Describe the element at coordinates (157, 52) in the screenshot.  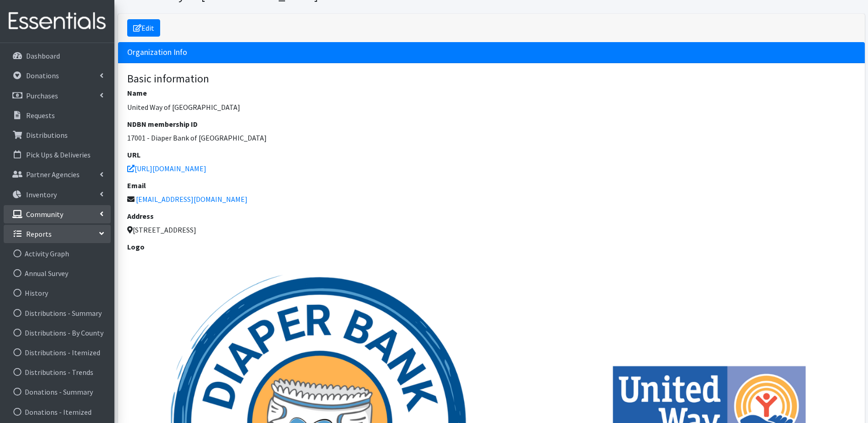
I see `h2: Organization Info` at that location.